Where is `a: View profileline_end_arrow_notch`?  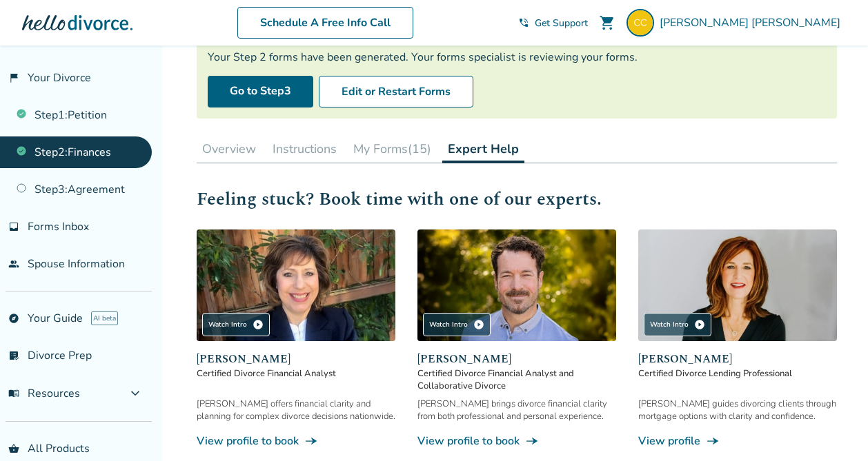 a: View profileline_end_arrow_notch is located at coordinates (738, 441).